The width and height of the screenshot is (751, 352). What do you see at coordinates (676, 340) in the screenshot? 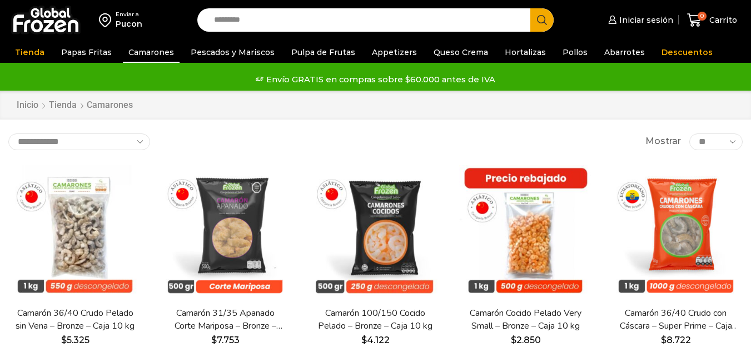
I see `bdi: 8.722` at bounding box center [676, 340].